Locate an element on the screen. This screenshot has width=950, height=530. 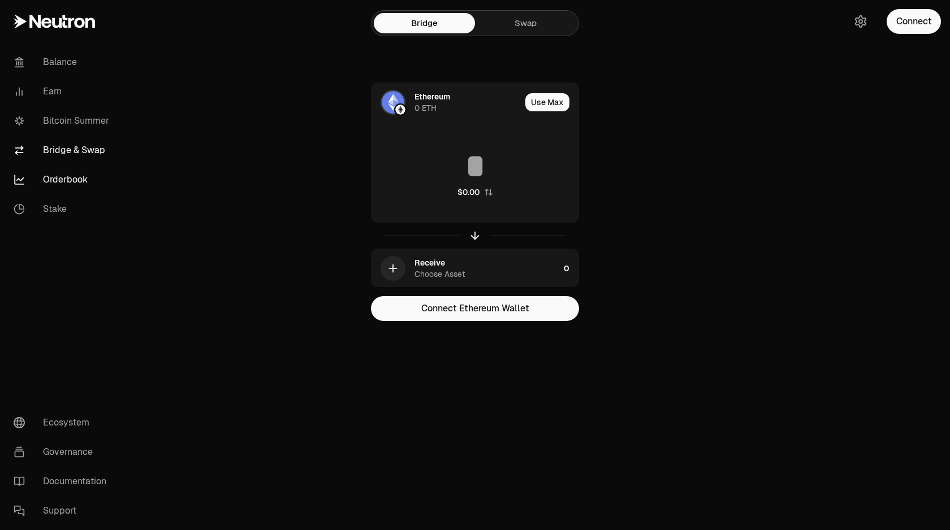
a: Bridge is located at coordinates (424, 23).